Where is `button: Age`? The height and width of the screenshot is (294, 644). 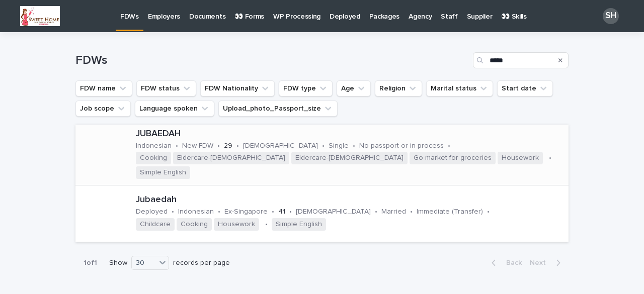 button: Age is located at coordinates (354, 88).